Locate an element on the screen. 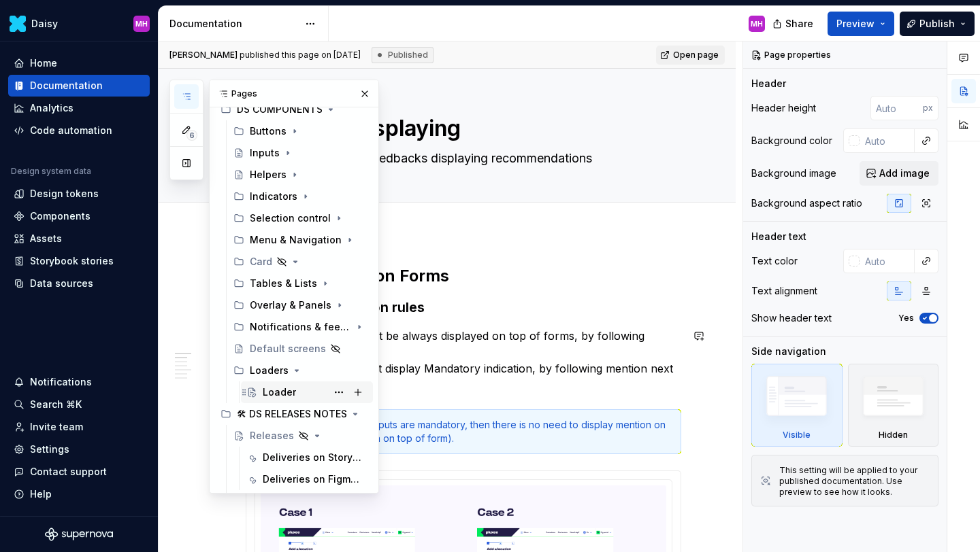 The width and height of the screenshot is (980, 552). p: px is located at coordinates (927, 108).